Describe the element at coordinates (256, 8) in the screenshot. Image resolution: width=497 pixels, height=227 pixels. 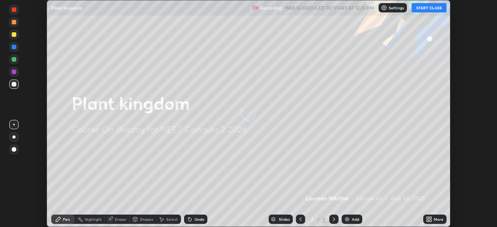
I see `img: recording.375f2c34.svg` at that location.